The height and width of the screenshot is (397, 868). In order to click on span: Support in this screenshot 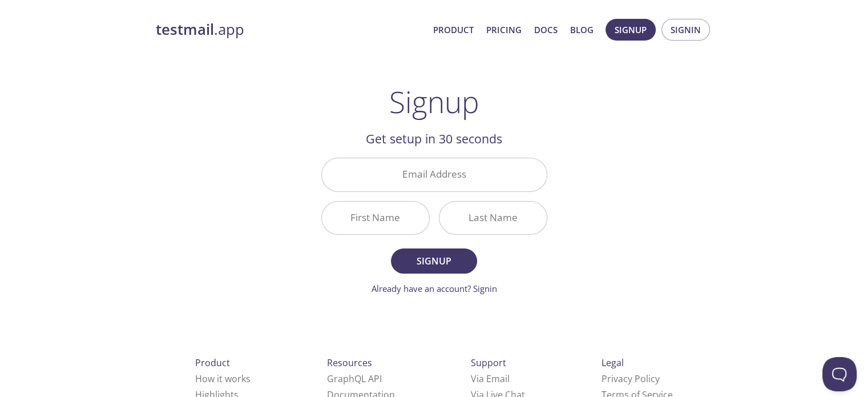, I will do `click(488, 363)`.